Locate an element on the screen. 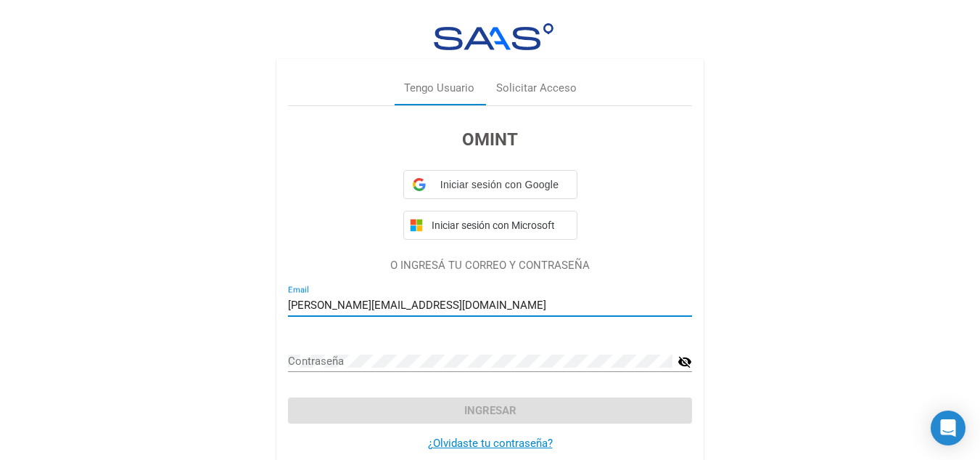  p: O INGRESÁ TU CORREO Y CONTRASEÑA is located at coordinates (490, 265).